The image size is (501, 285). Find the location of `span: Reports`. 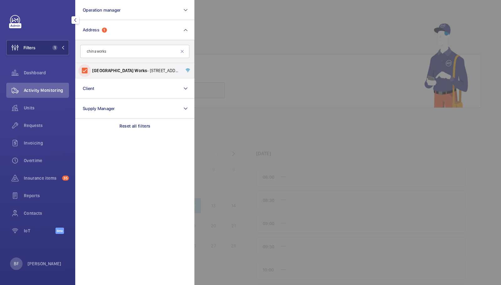

span: Reports is located at coordinates (46, 196).